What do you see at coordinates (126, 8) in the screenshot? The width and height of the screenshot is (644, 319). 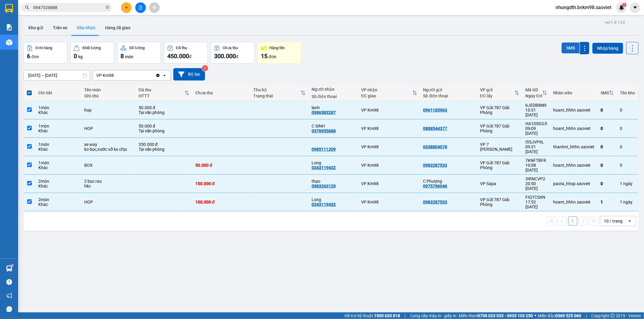 I see `button: plus` at bounding box center [126, 8].